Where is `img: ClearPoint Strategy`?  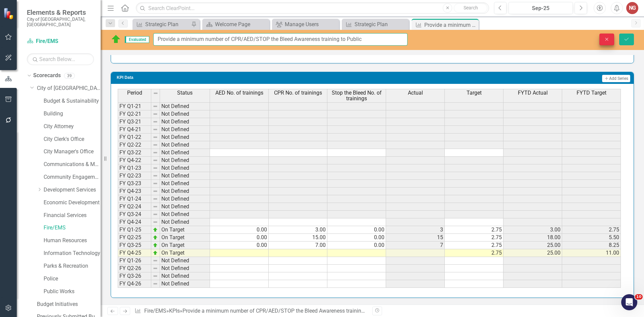 img: ClearPoint Strategy is located at coordinates (9, 14).